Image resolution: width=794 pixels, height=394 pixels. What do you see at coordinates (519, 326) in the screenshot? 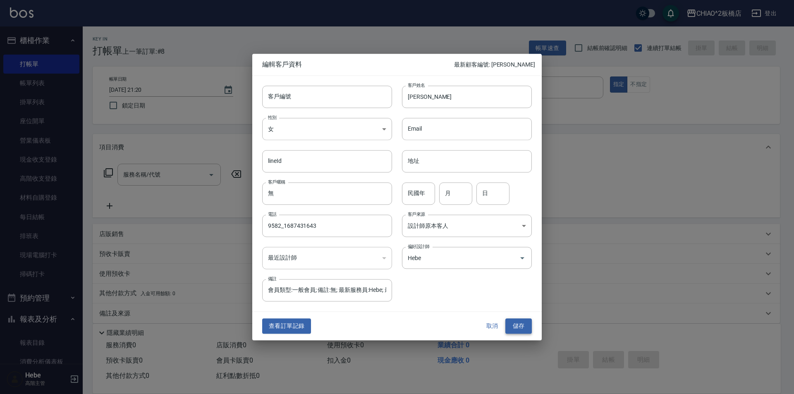
I see `button: 儲存` at bounding box center [519, 326].